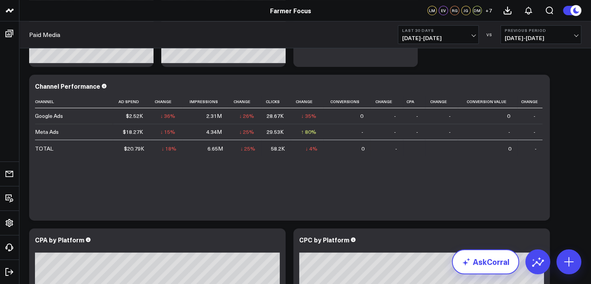 The image size is (591, 284). Describe the element at coordinates (169, 148) in the screenshot. I see `div: ↓ 18%` at that location.